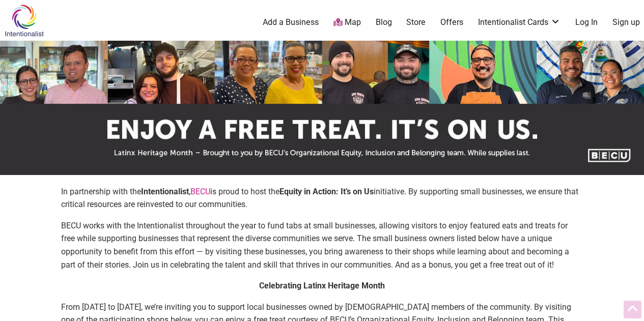 This screenshot has height=321, width=644. Describe the element at coordinates (200, 191) in the screenshot. I see `a: BECU` at that location.